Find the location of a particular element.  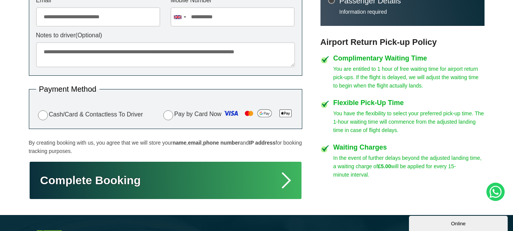

strong: IP address is located at coordinates (262, 142).